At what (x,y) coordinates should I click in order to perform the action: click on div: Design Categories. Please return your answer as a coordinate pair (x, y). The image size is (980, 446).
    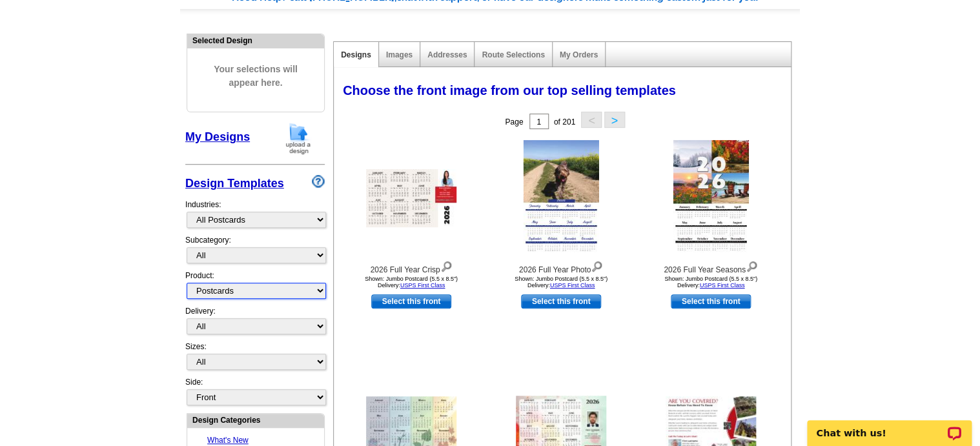
    Looking at the image, I should click on (255, 419).